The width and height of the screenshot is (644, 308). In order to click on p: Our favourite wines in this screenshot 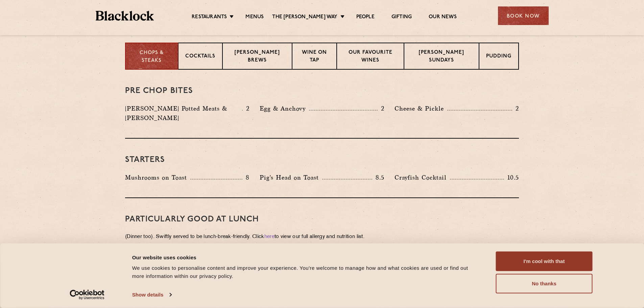, I will do `click(371, 57)`.